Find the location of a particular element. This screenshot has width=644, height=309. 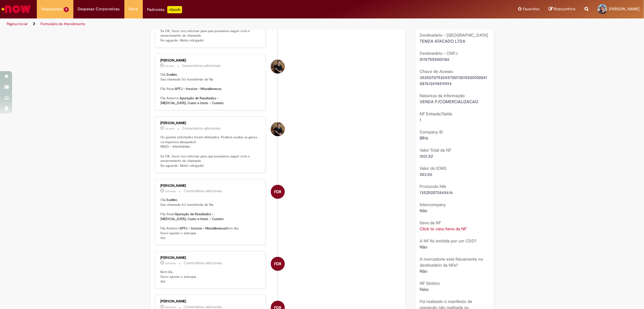

b: Valor do ICMS is located at coordinates (433, 168).